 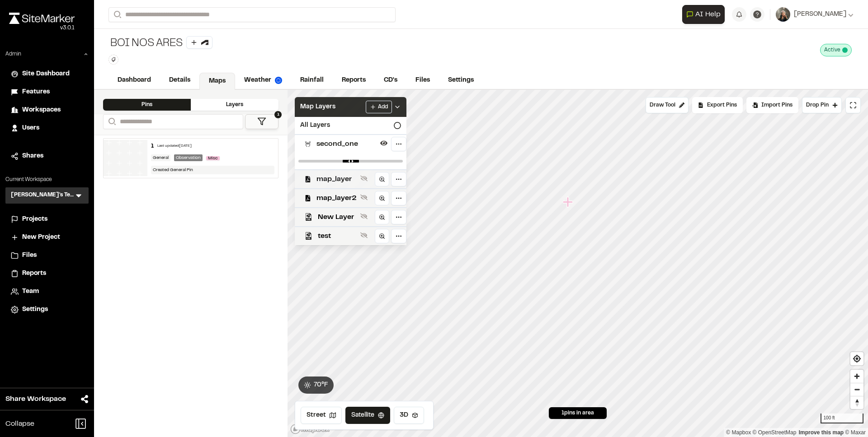 I want to click on div: BOI NOS ARES, so click(x=161, y=43).